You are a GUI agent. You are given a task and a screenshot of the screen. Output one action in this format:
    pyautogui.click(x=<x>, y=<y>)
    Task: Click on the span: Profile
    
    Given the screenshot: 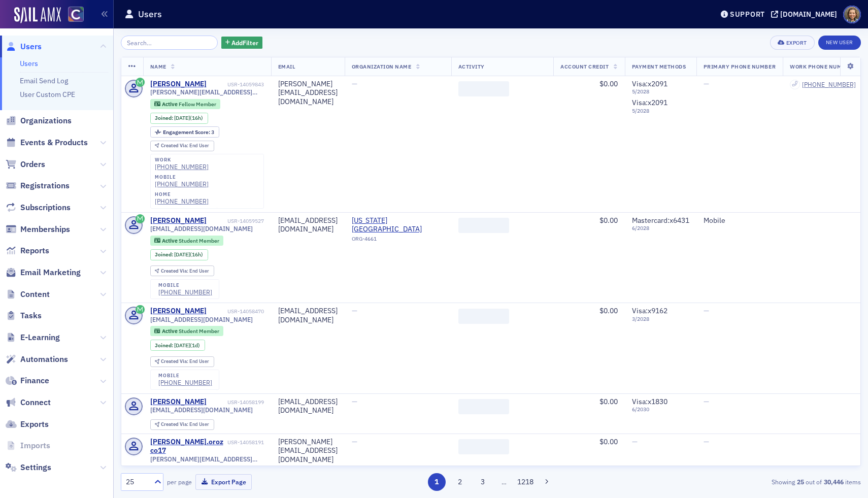 What is the action you would take?
    pyautogui.click(x=851, y=14)
    